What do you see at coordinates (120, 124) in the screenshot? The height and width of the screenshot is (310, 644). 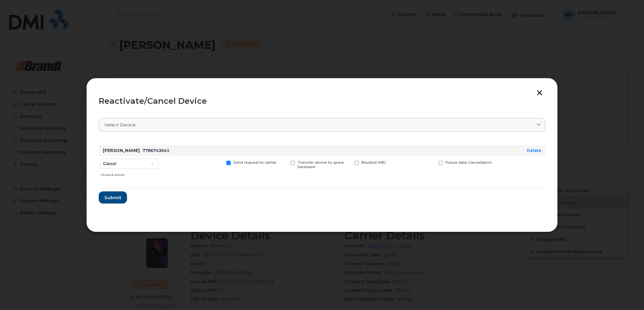 I see `span: Select device` at bounding box center [120, 124].